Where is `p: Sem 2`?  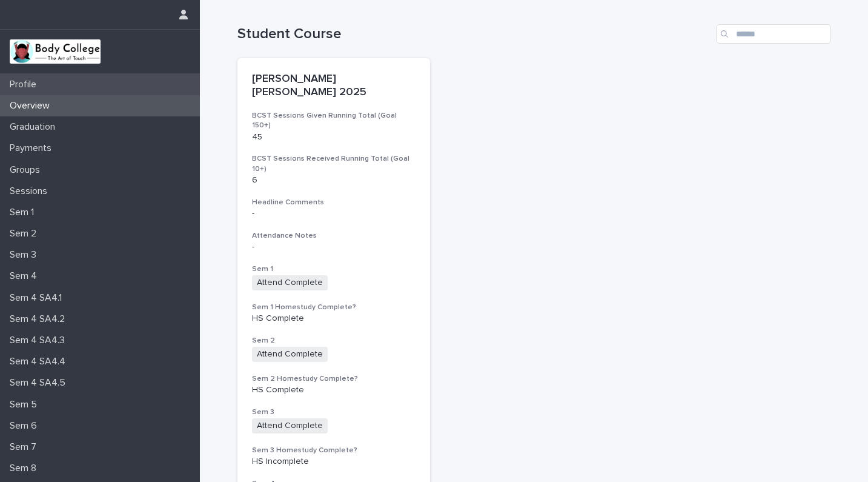
p: Sem 2 is located at coordinates (26, 233).